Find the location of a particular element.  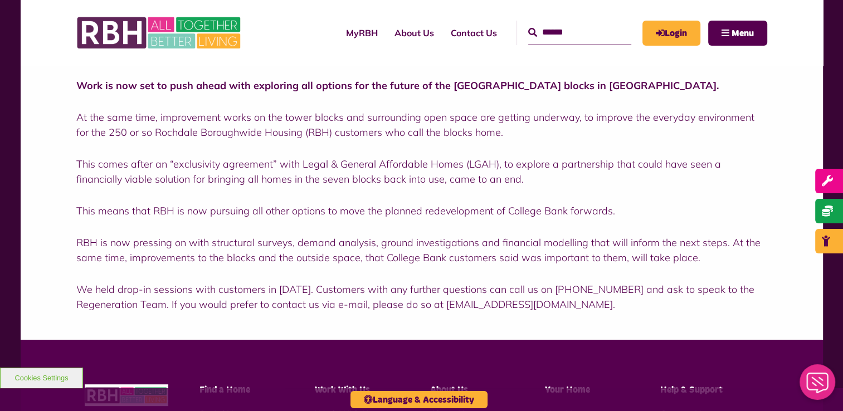

span: Help & Support is located at coordinates (691, 390).